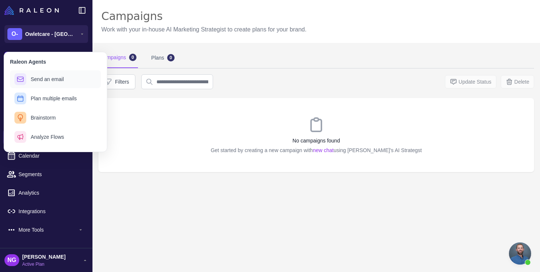  I want to click on a: Calendar, so click(46, 156).